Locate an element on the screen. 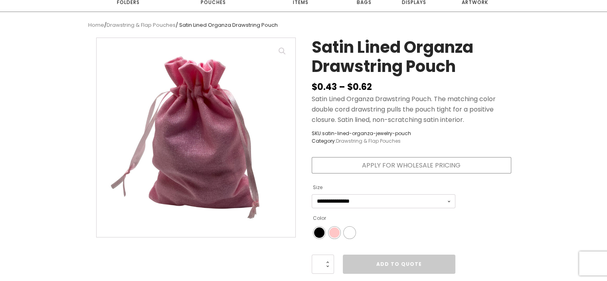 This screenshot has height=281, width=607. ul: Color is located at coordinates (384, 232).